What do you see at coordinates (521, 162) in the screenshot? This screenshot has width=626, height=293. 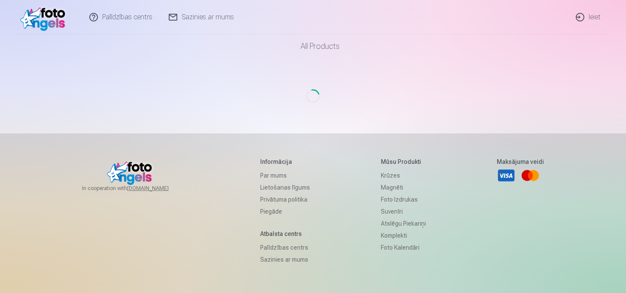 I see `h5: Maksājuma veidi` at bounding box center [521, 162].